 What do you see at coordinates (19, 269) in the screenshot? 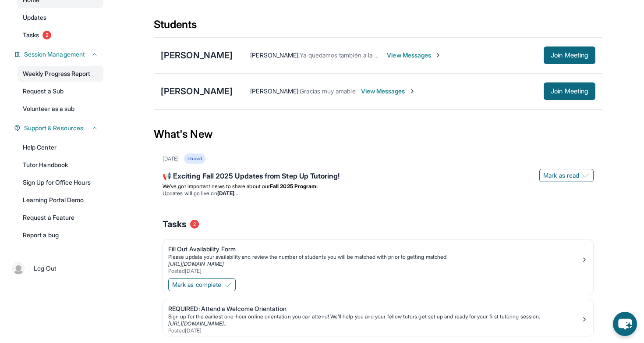
I see `img: user-img` at bounding box center [19, 269].